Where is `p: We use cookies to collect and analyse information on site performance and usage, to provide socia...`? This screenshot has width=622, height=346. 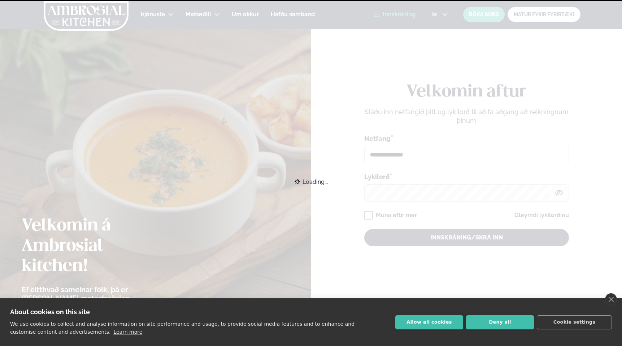 p: We use cookies to collect and analyse information on site performance and usage, to provide socia... is located at coordinates (182, 328).